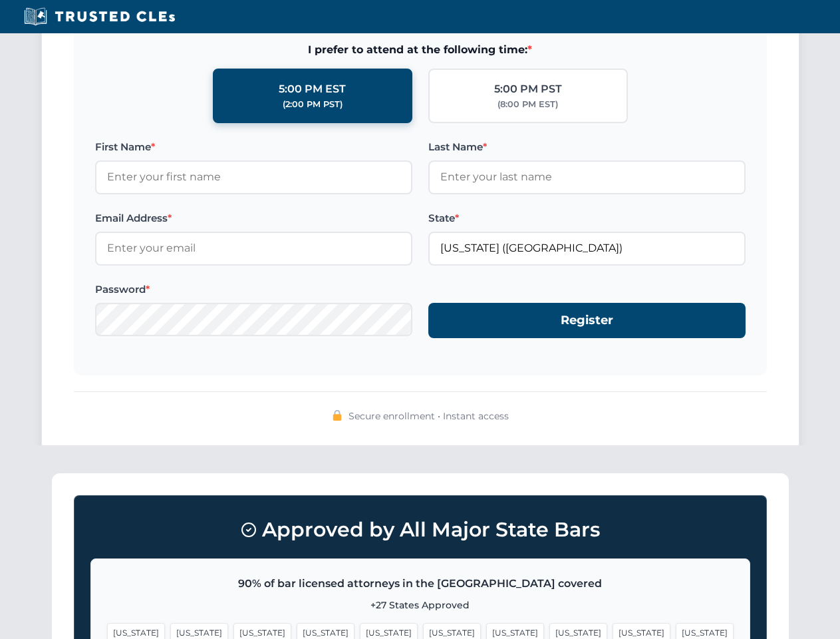 This screenshot has height=639, width=840. Describe the element at coordinates (253, 148) in the screenshot. I see `label: First Name` at that location.